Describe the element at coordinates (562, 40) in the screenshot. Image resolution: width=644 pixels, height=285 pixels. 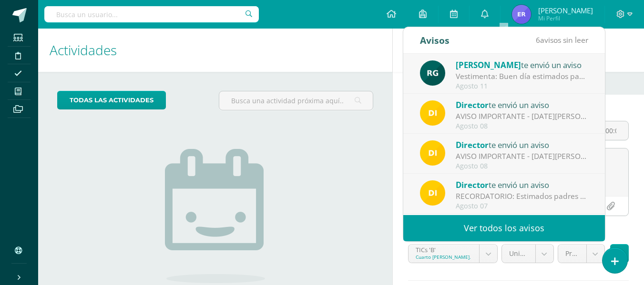
I see `span: avisos sin leer` at that location.